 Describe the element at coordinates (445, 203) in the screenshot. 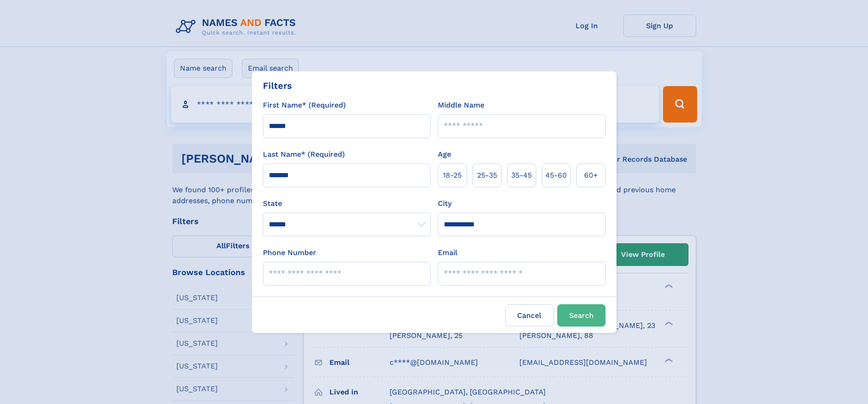

I see `label: City` at that location.